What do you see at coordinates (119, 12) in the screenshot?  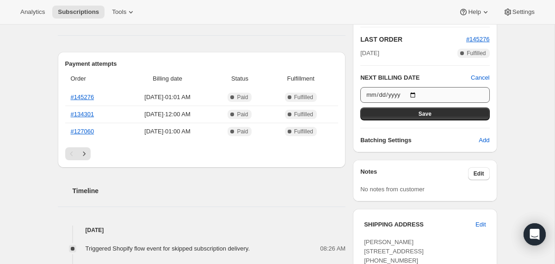 I see `span: Tools` at bounding box center [119, 12].